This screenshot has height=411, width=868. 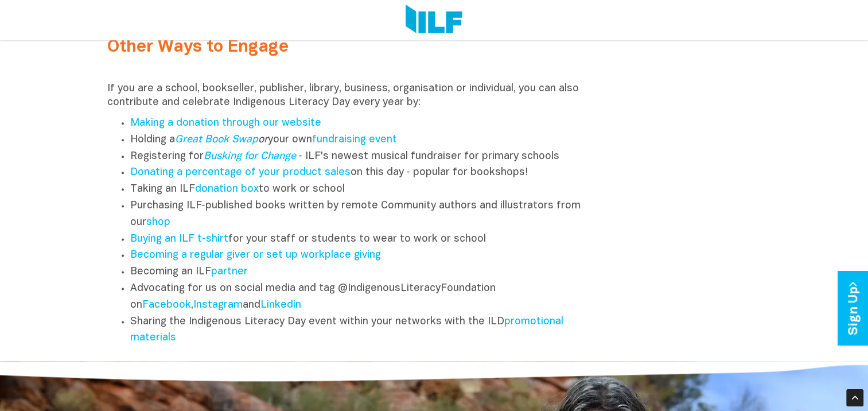 I want to click on li: Registering for ‑ ILF's newest musical fundraiser for primary schools, so click(x=362, y=157).